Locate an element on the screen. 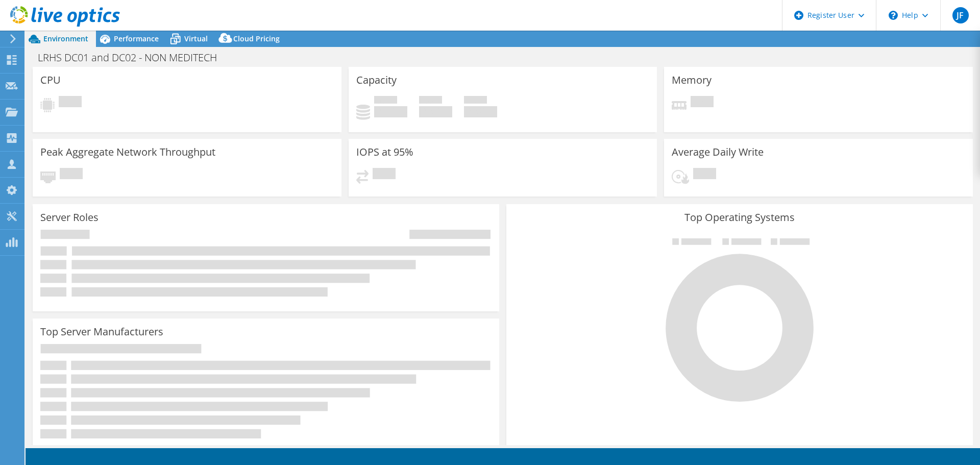  svg: \n is located at coordinates (893, 15).